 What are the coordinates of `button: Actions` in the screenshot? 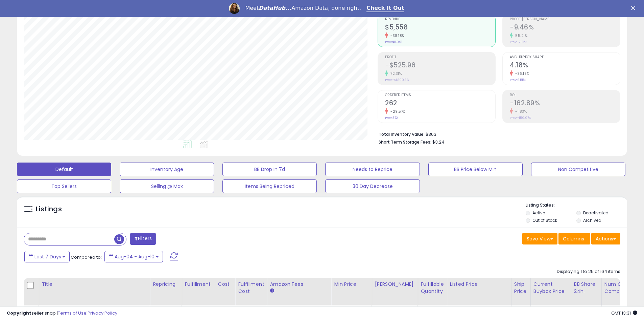 It's located at (605, 239).